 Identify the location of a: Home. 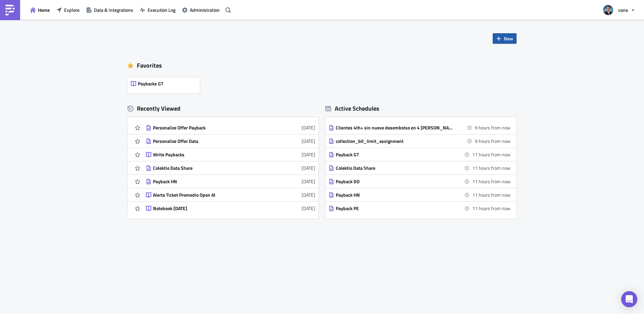
(40, 10).